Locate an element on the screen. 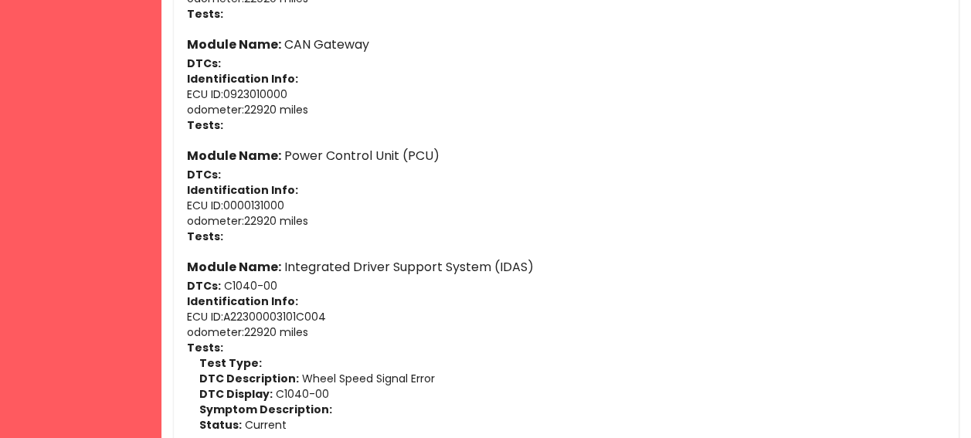 This screenshot has width=971, height=438. h6: Integrated Driver Support System (IDAS) is located at coordinates (566, 267).